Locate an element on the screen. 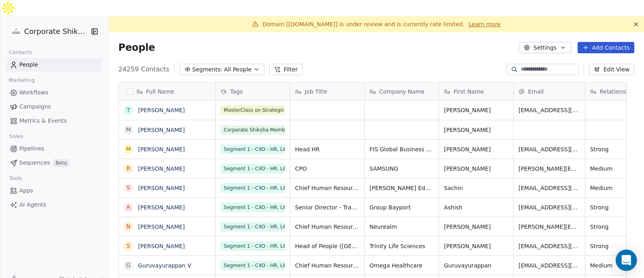  div: Full Name is located at coordinates (167, 91).